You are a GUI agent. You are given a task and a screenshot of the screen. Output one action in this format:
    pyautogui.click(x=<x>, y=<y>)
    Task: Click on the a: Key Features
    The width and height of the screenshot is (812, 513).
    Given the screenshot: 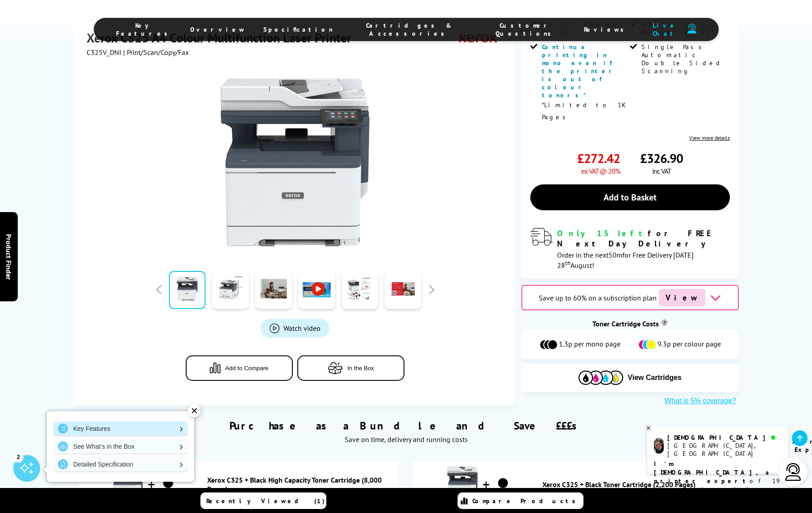 What is the action you would take?
    pyautogui.click(x=120, y=429)
    